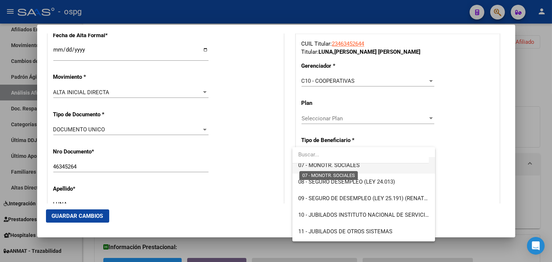 This screenshot has height=262, width=552. What do you see at coordinates (378, 215) in the screenshot?
I see `span: 10 - JUBILADOS INSTITUTO NACIONAL DE SERVICIOS SOCIALES` at bounding box center [378, 215].